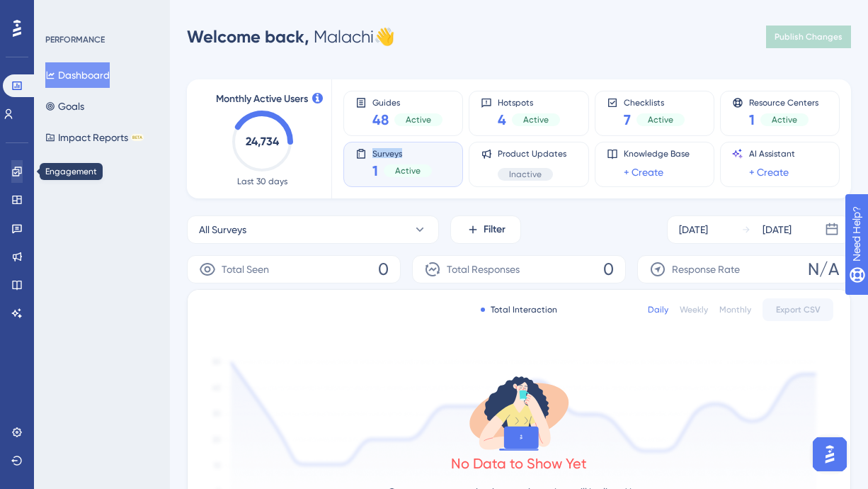 This screenshot has width=868, height=489. Describe the element at coordinates (61, 12) in the screenshot. I see `span: Need Help?` at that location.